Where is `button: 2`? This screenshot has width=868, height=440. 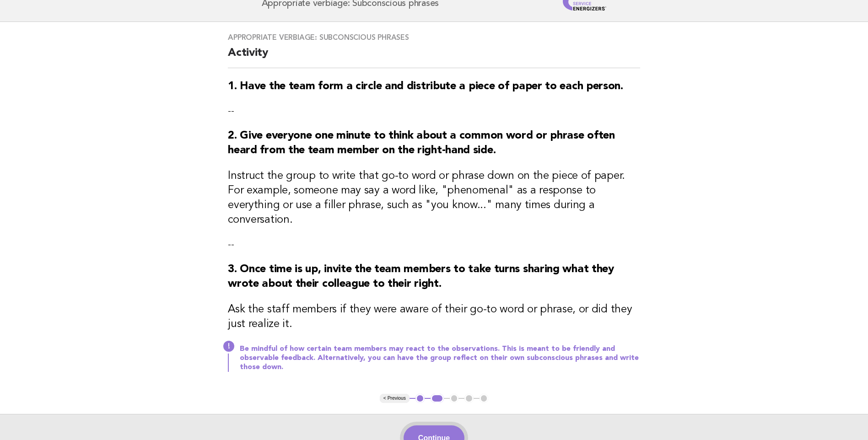 button: 2 is located at coordinates (437, 399).